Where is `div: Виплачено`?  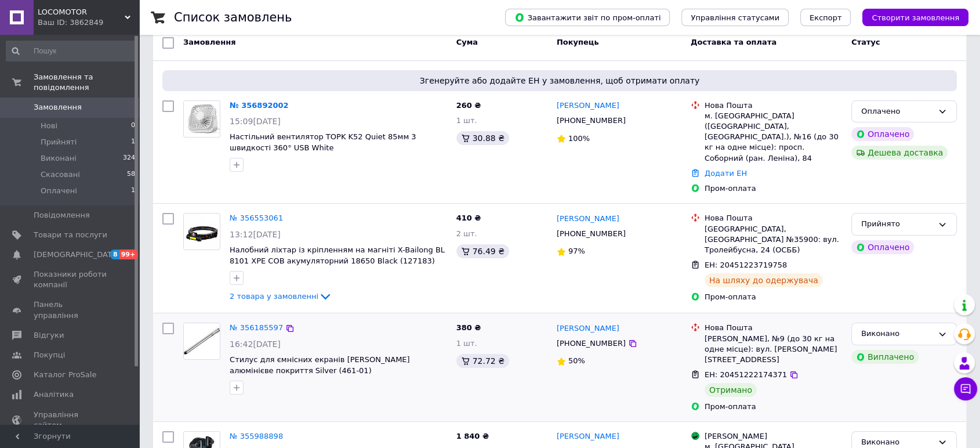 div: Виплачено is located at coordinates (885, 357).